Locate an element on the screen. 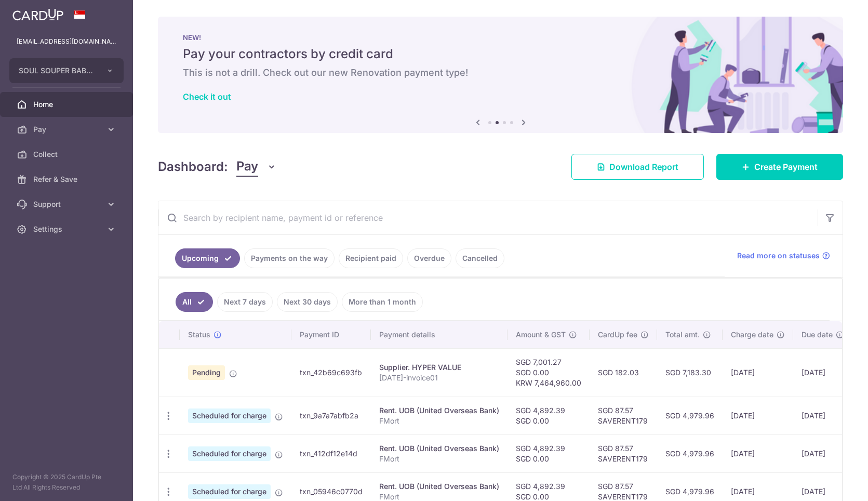 Image resolution: width=868 pixels, height=501 pixels. span: Home is located at coordinates (67, 104).